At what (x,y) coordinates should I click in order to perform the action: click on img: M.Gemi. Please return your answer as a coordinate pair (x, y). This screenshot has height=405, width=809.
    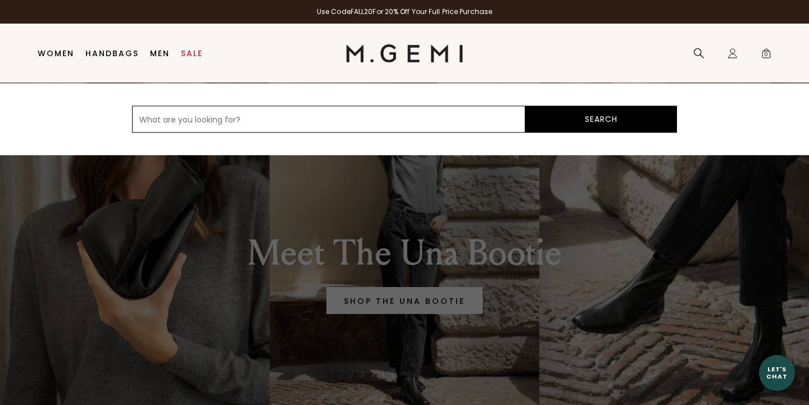
    Looking at the image, I should click on (404, 53).